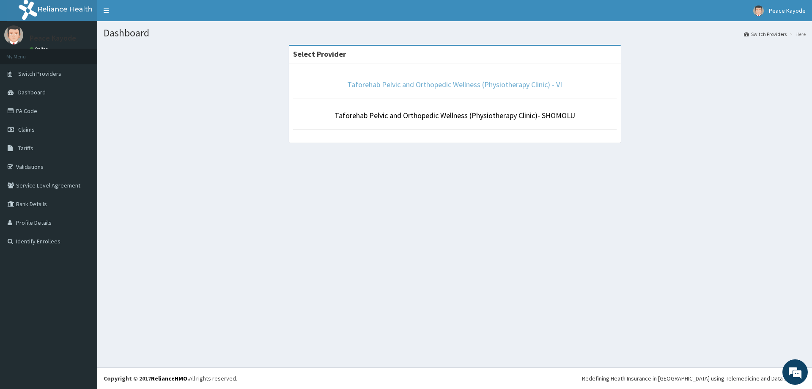 The height and width of the screenshot is (389, 812). What do you see at coordinates (26, 129) in the screenshot?
I see `span: Claims` at bounding box center [26, 129].